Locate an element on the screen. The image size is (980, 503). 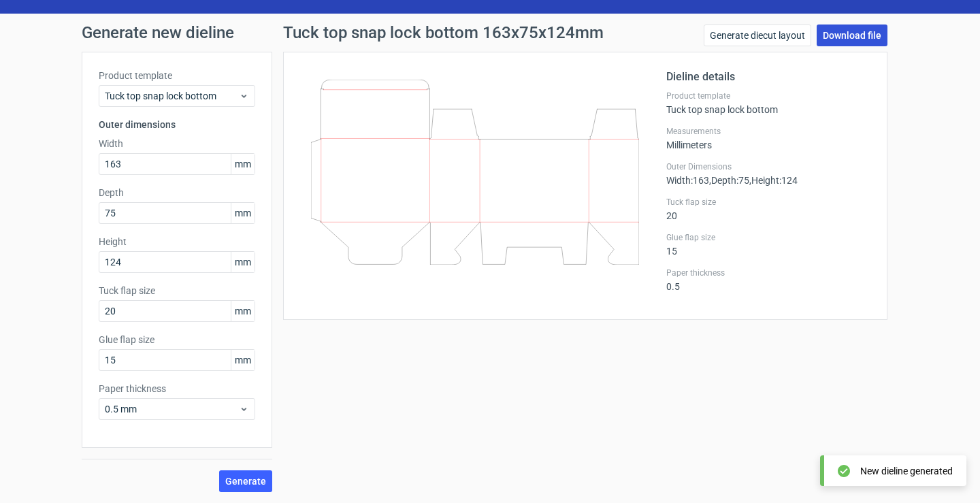
h3: Outer dimensions is located at coordinates (177, 124).